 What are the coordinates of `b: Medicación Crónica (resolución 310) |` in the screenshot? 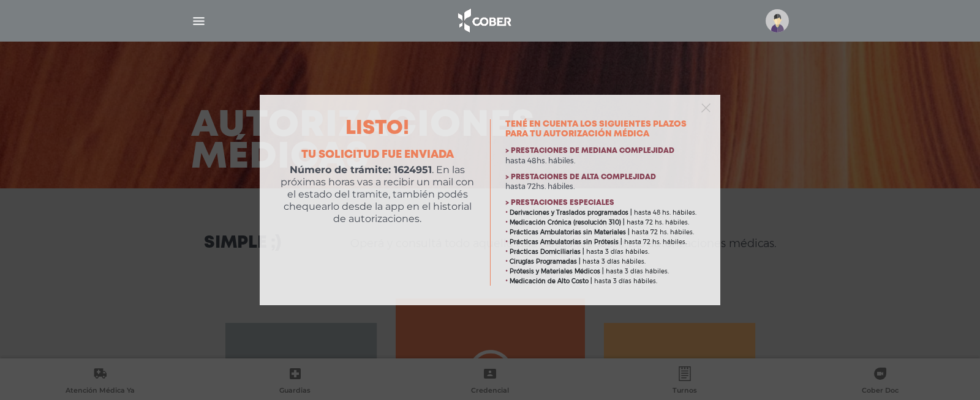 It's located at (567, 222).